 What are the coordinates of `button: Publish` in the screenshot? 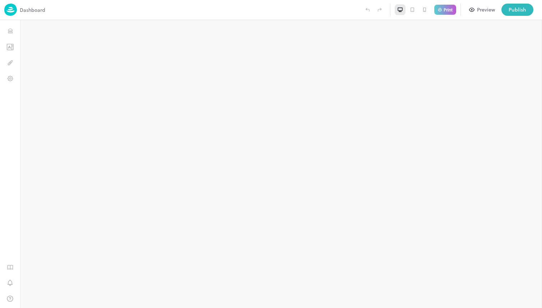 It's located at (517, 10).